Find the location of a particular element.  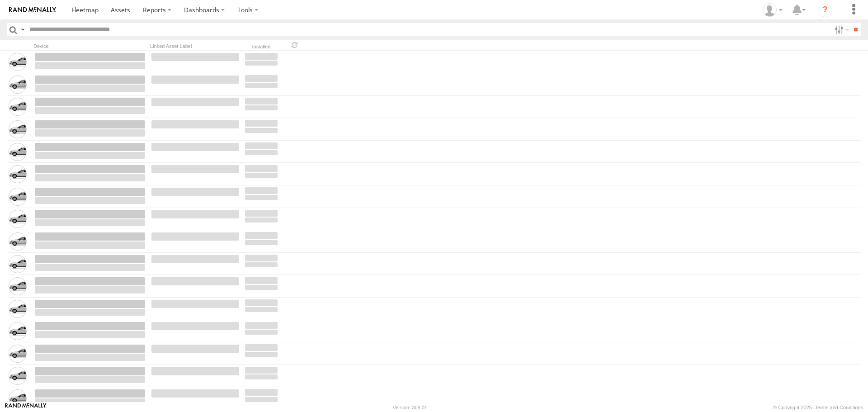

div: © Copyright 2025 - is located at coordinates (818, 407).